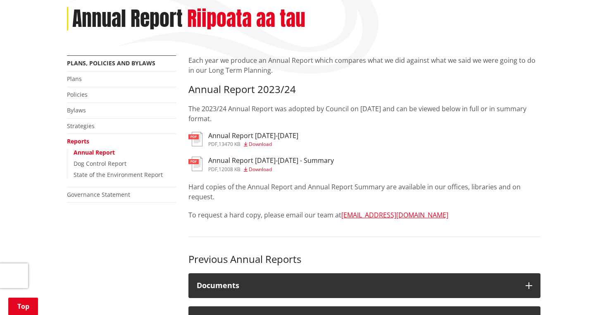 The height and width of the screenshot is (315, 607). I want to click on a: Strategies, so click(81, 126).